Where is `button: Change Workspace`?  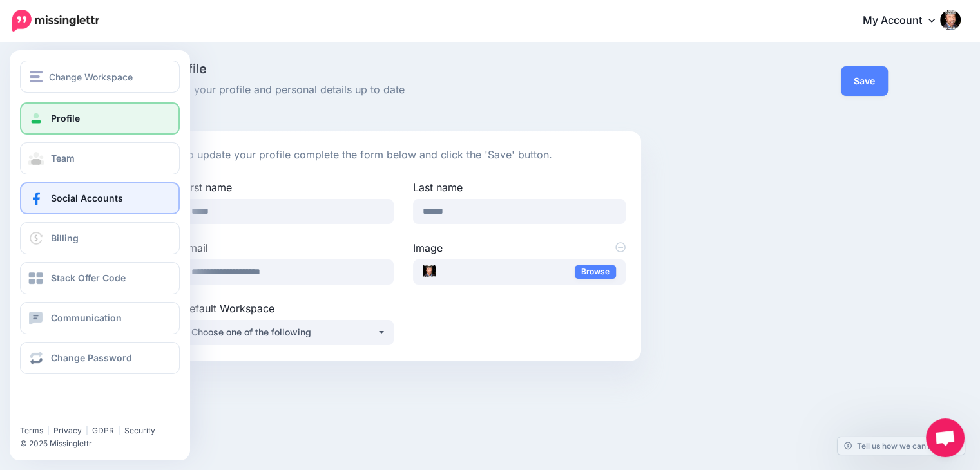
button: Change Workspace is located at coordinates (100, 77).